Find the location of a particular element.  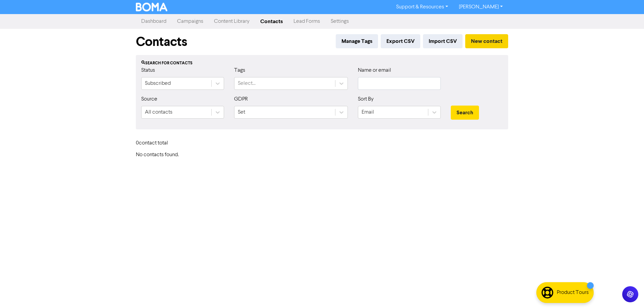

a: Campaigns is located at coordinates (190, 21).